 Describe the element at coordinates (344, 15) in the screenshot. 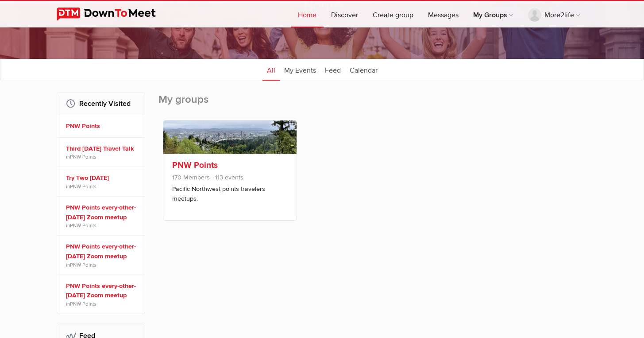

I see `a: Discover` at that location.